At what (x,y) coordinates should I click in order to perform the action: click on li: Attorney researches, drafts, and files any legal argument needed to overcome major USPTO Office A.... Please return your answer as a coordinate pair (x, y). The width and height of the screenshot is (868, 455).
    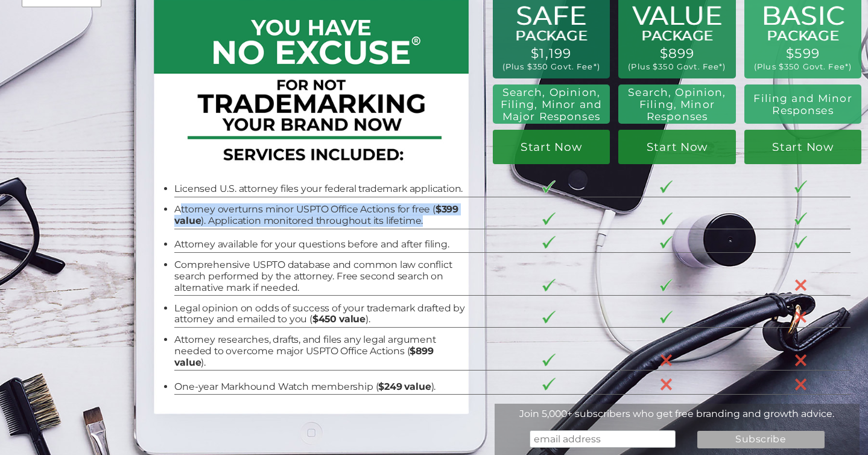
    Looking at the image, I should click on (320, 351).